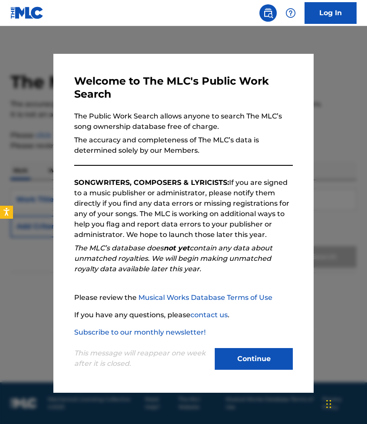 The width and height of the screenshot is (367, 424). Describe the element at coordinates (331, 13) in the screenshot. I see `a: Log In` at that location.